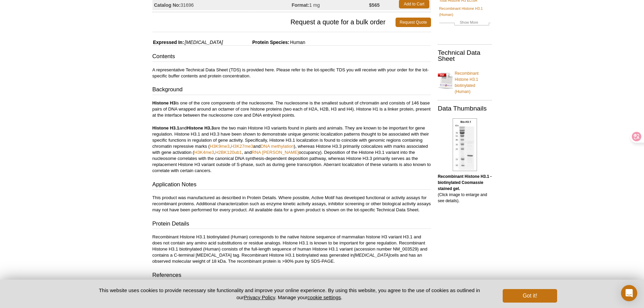 Image resolution: width=644 pixels, height=308 pixels. Describe the element at coordinates (292, 225) in the screenshot. I see `h3: Protein Details` at that location.